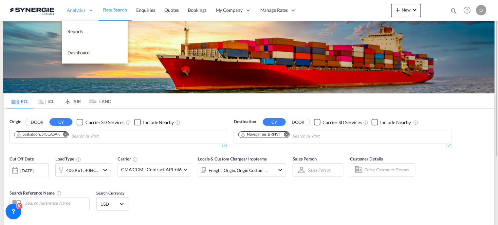 This screenshot has height=225, width=498. What do you see at coordinates (389, 170) in the screenshot?
I see `input: Enter Customer Details` at bounding box center [389, 170].